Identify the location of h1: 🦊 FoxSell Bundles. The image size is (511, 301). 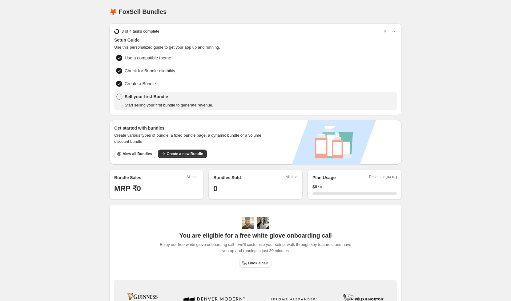
(138, 12).